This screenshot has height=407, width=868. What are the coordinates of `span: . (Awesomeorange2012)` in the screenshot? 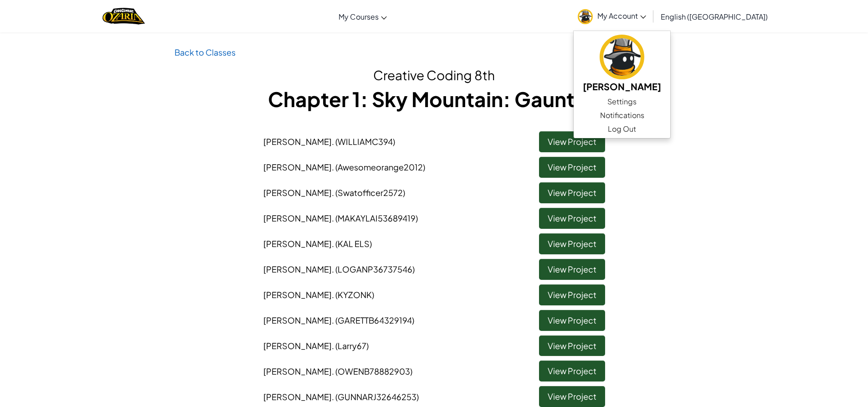 It's located at (378, 167).